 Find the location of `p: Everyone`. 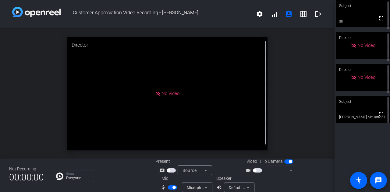

p: Everyone is located at coordinates (78, 178).